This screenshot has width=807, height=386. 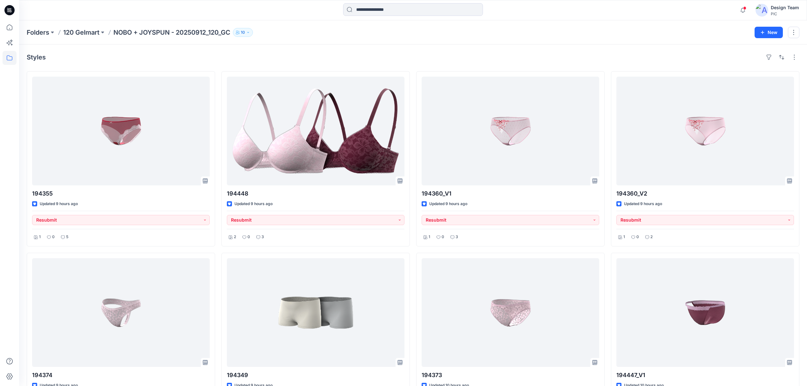 I want to click on p: 194373, so click(x=510, y=375).